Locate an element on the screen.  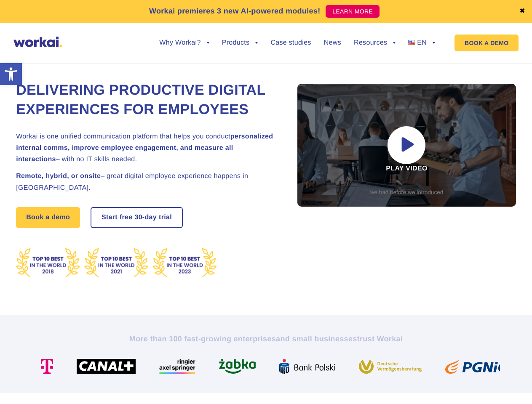
a: Resources is located at coordinates (375, 43).